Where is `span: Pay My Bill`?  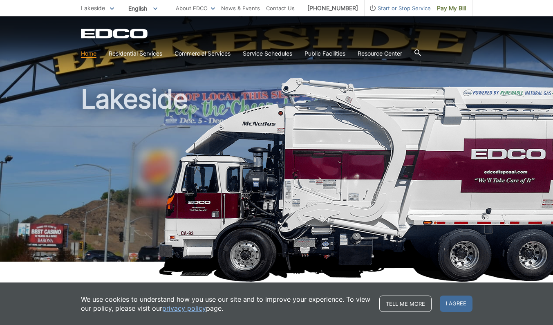
span: Pay My Bill is located at coordinates (452, 8).